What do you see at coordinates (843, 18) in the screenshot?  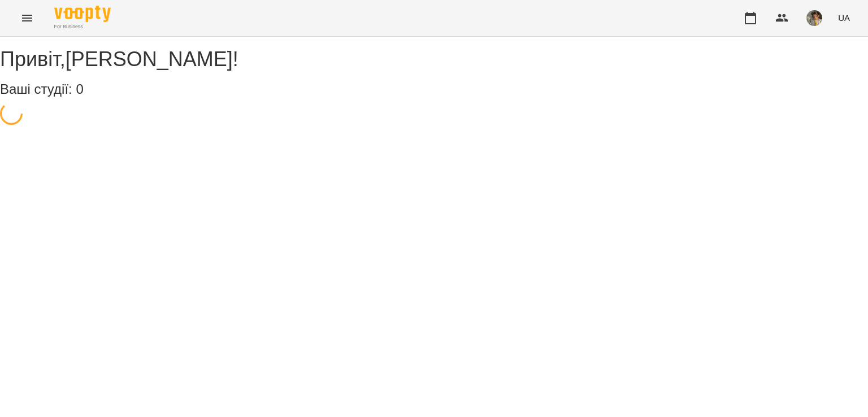 I see `span: UA` at bounding box center [843, 18].